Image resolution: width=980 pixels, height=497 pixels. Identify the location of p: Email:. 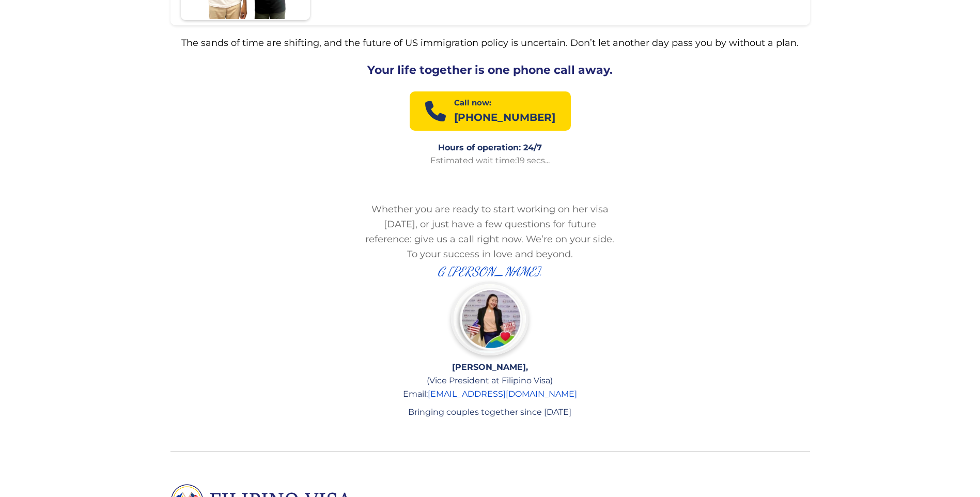
(490, 394).